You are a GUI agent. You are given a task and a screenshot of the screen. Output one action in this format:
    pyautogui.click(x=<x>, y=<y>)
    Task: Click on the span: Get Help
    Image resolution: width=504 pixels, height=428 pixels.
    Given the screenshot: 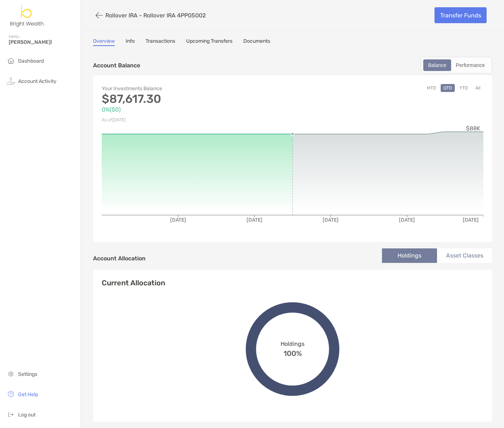 What is the action you would take?
    pyautogui.click(x=28, y=395)
    